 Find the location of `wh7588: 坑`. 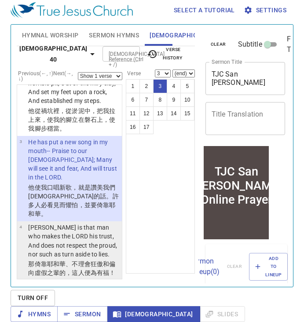

wh7588: 坑 is located at coordinates (72, 120).